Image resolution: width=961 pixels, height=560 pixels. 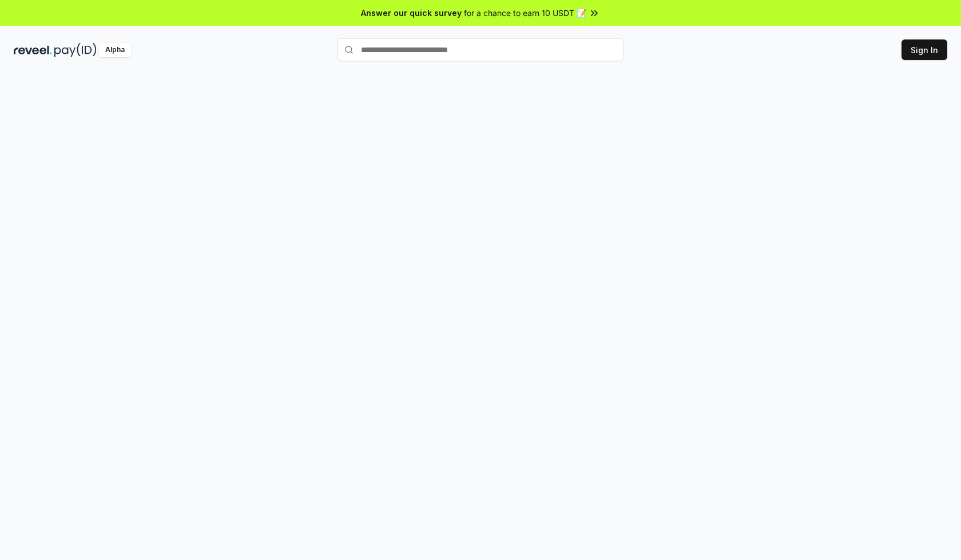 I want to click on span: Answer our quick survey, so click(x=411, y=13).